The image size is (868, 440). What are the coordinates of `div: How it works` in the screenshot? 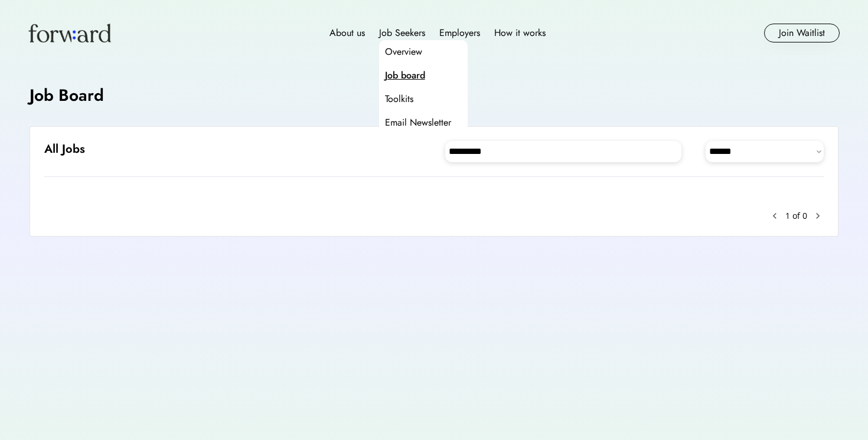 It's located at (520, 33).